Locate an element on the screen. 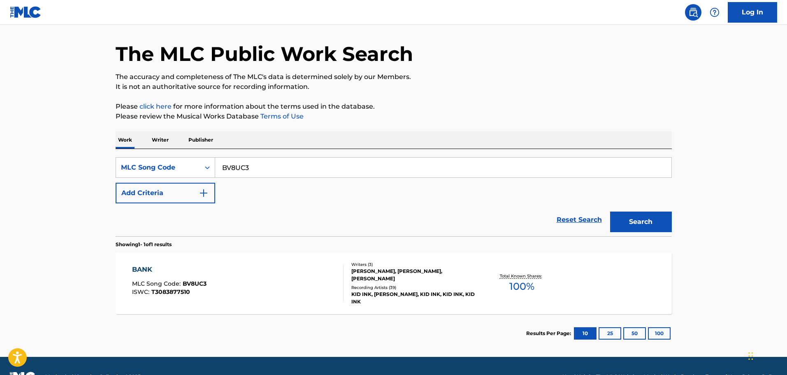 This screenshot has height=375, width=787. button: Add Criteria is located at coordinates (165, 193).